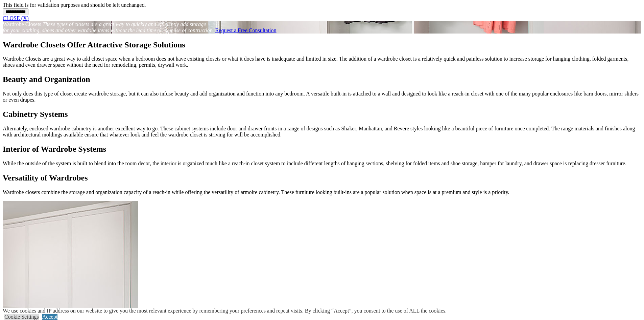 The height and width of the screenshot is (320, 644). Describe the element at coordinates (50, 317) in the screenshot. I see `a: Accept` at that location.